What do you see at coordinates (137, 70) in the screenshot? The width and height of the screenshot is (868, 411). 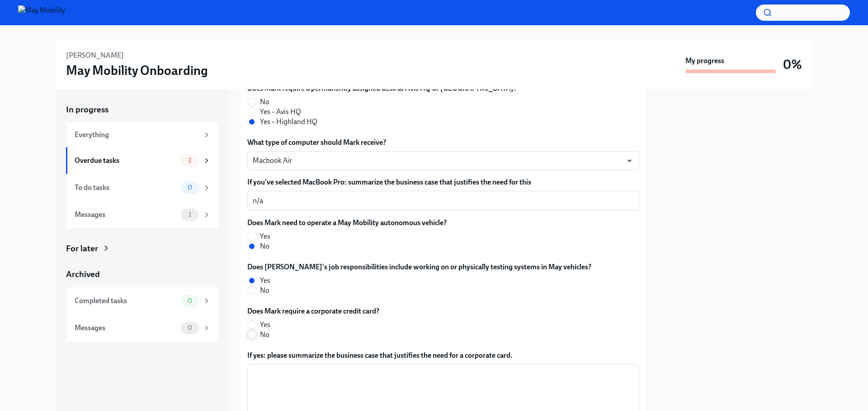 I see `h3: May Mobility Onboarding` at bounding box center [137, 70].